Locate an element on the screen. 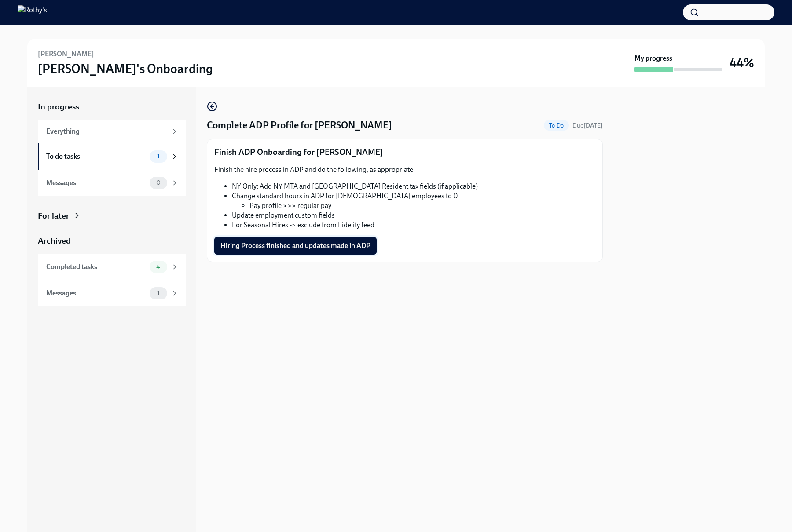 This screenshot has width=792, height=532. span: Due is located at coordinates (588, 125).